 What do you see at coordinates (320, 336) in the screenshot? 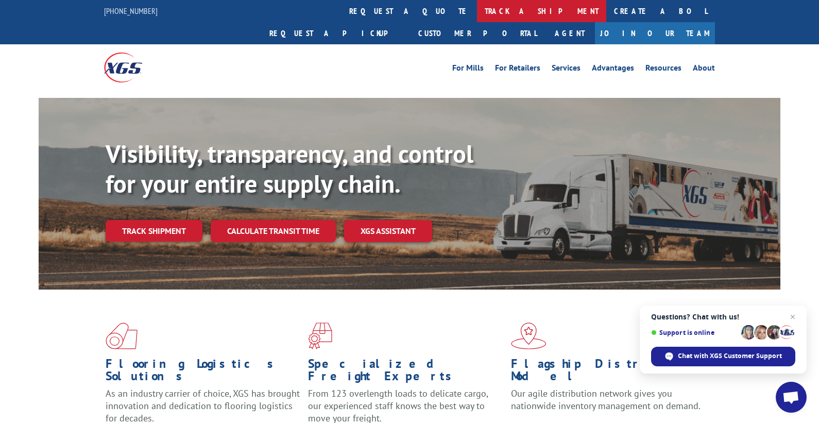
I see `img: xgs-icon-focused-on-flooring-red` at bounding box center [320, 336].